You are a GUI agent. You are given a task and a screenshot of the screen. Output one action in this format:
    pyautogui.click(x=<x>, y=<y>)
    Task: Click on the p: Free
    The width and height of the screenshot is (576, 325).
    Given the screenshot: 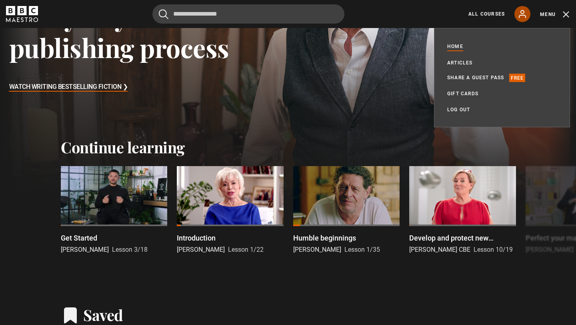 What is the action you would take?
    pyautogui.click(x=517, y=78)
    